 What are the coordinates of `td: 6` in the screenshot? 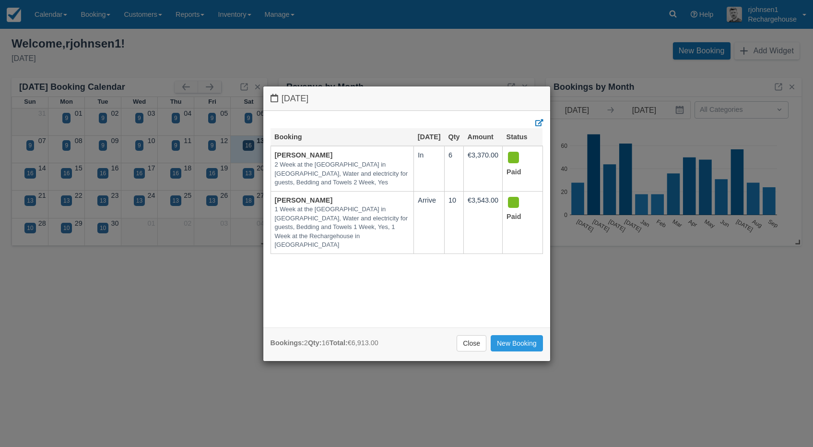 It's located at (454, 168).